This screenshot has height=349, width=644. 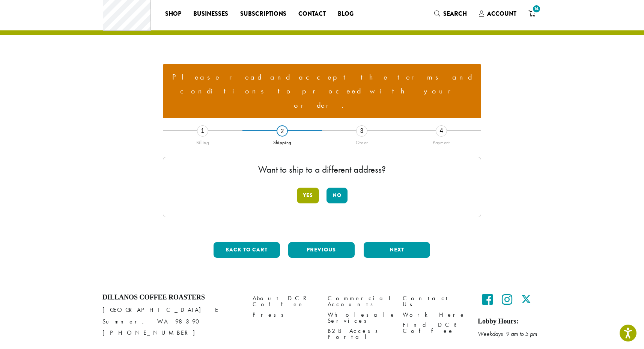 What do you see at coordinates (360, 317) in the screenshot?
I see `a: Wholesale Services` at bounding box center [360, 317].